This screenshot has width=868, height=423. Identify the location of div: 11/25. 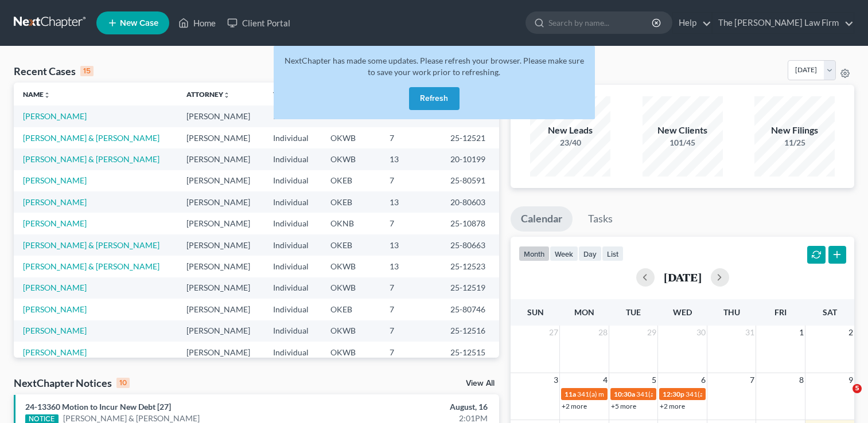
(795, 143).